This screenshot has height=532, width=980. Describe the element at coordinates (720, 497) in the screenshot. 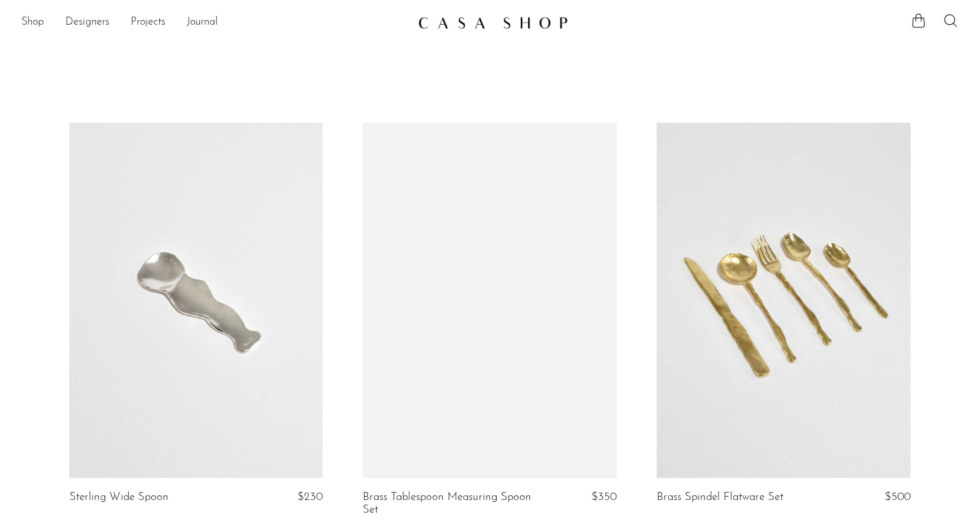

I see `a: Brass Spindel Flatware Set` at that location.